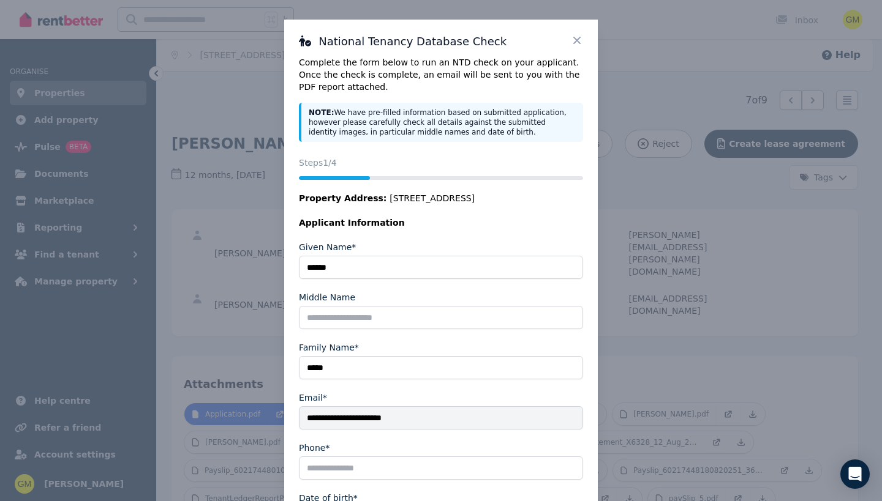 The image size is (882, 501). Describe the element at coordinates (313, 398) in the screenshot. I see `label: Email*` at that location.